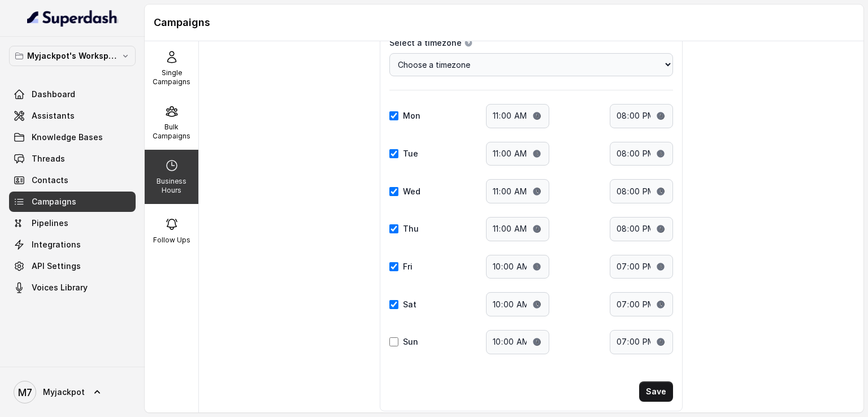  What do you see at coordinates (73, 180) in the screenshot?
I see `a: Contacts` at bounding box center [73, 180].